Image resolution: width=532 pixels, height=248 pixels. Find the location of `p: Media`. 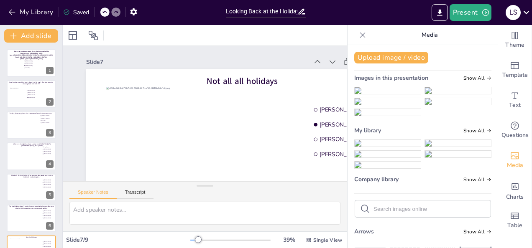

p: Media is located at coordinates (430, 35).